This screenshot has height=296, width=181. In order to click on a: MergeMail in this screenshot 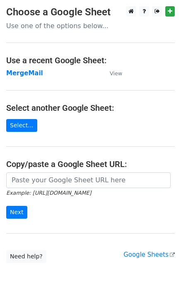, I will do `click(24, 73)`.